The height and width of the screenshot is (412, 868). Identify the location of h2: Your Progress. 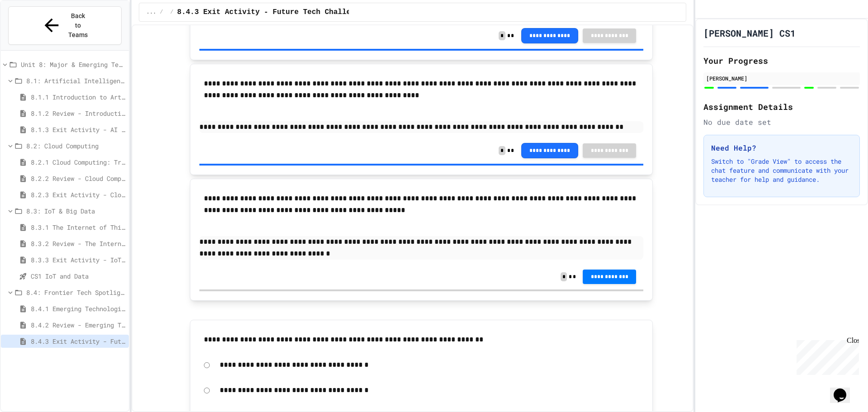
(782, 61).